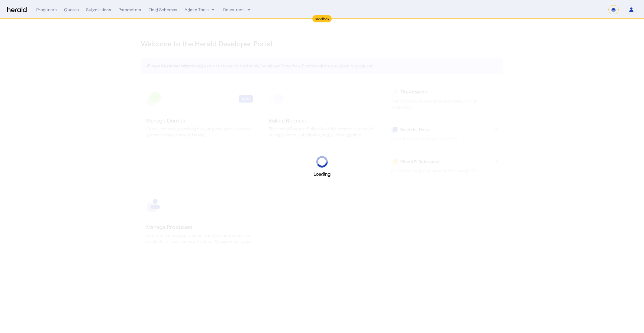 This screenshot has width=644, height=333. I want to click on div: Producers, so click(47, 9).